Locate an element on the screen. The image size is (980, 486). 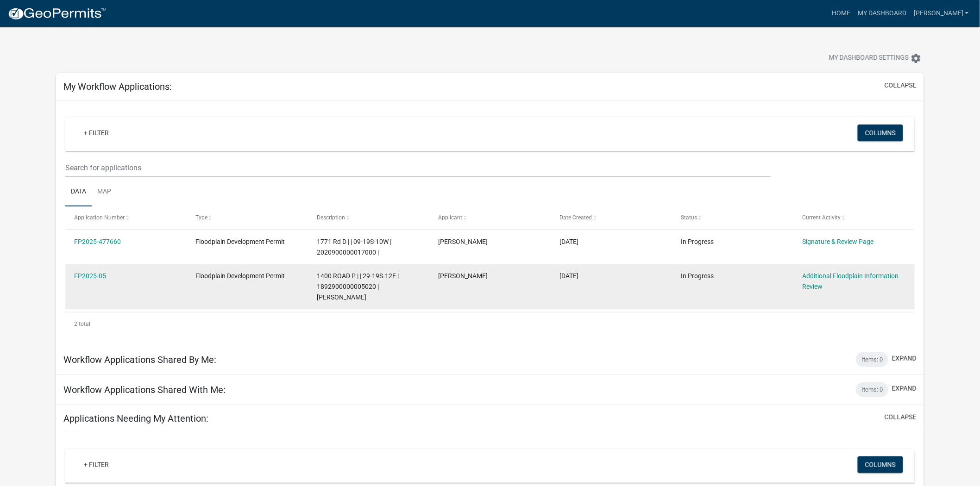
a: FP2025-477660 is located at coordinates (97, 242).